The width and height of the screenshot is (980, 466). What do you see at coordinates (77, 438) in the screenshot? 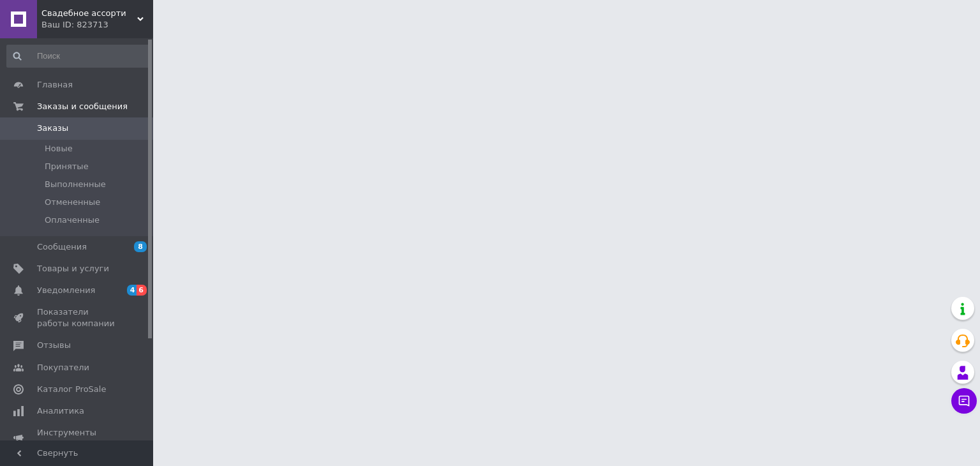
I see `span: Инструменты вебмастера и SEO` at bounding box center [77, 438].